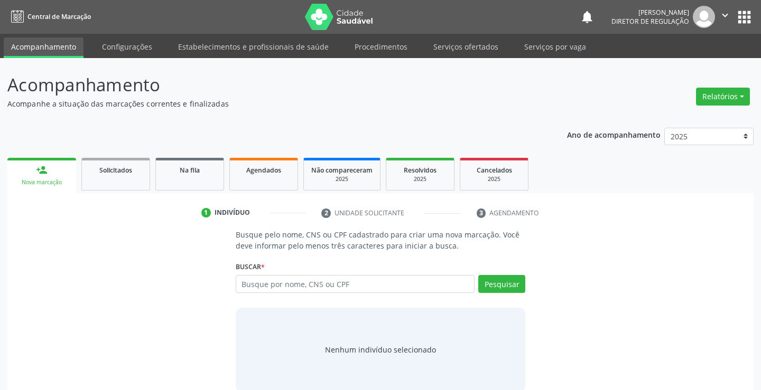 The width and height of the screenshot is (761, 390). What do you see at coordinates (723, 97) in the screenshot?
I see `button: Relatórios` at bounding box center [723, 97].